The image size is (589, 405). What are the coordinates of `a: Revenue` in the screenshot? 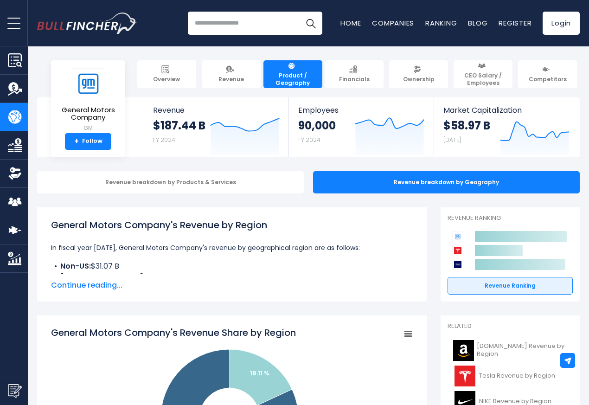 It's located at (231, 74).